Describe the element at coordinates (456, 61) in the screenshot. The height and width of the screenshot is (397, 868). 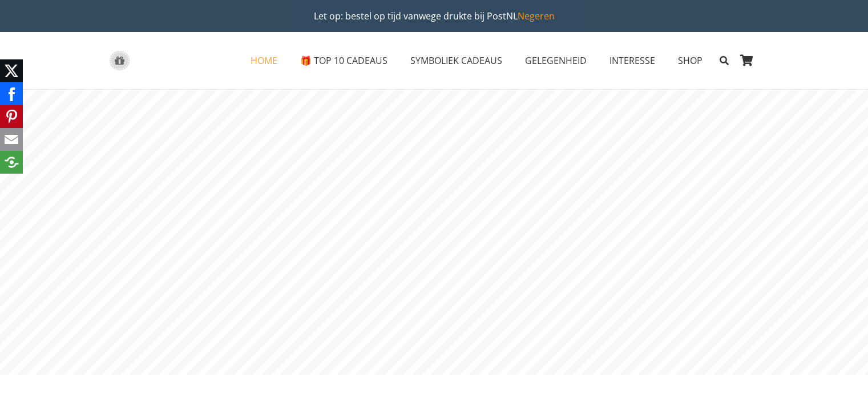
I see `a: SYMBOLIEK CADEAUSSYMBOLIEK CADEAUS Menu` at that location.